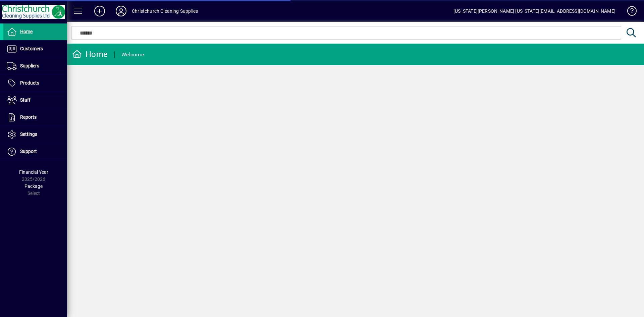 The height and width of the screenshot is (317, 644). Describe the element at coordinates (28, 134) in the screenshot. I see `span: Settings` at that location.